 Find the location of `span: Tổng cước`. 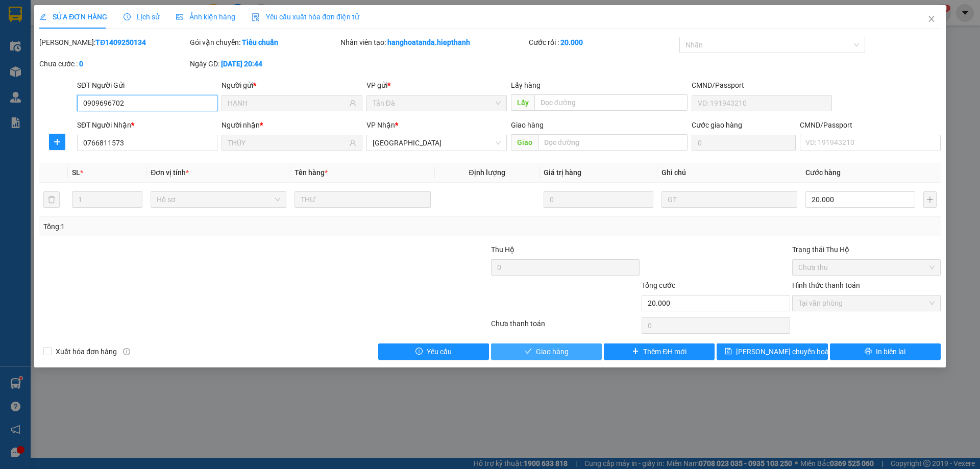

span: Tổng cước is located at coordinates (658, 285).